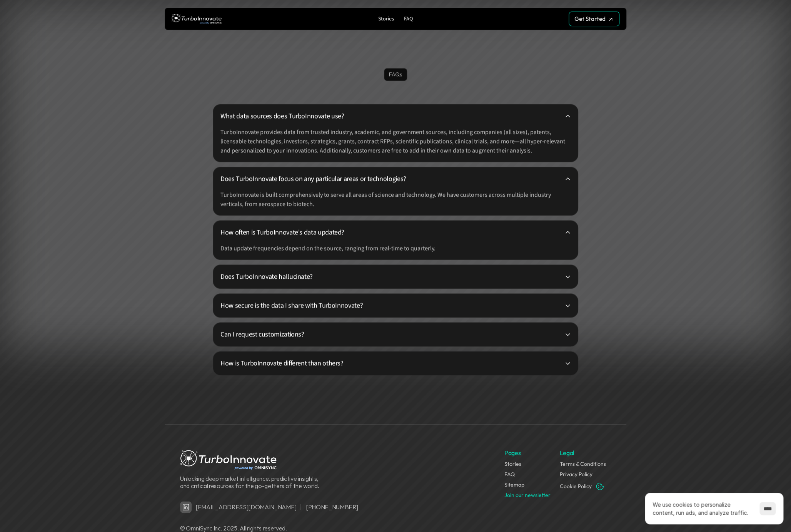 Image resolution: width=791 pixels, height=532 pixels. I want to click on p: We use cookies to personalize content, run ads, and analyze traffic., so click(702, 508).